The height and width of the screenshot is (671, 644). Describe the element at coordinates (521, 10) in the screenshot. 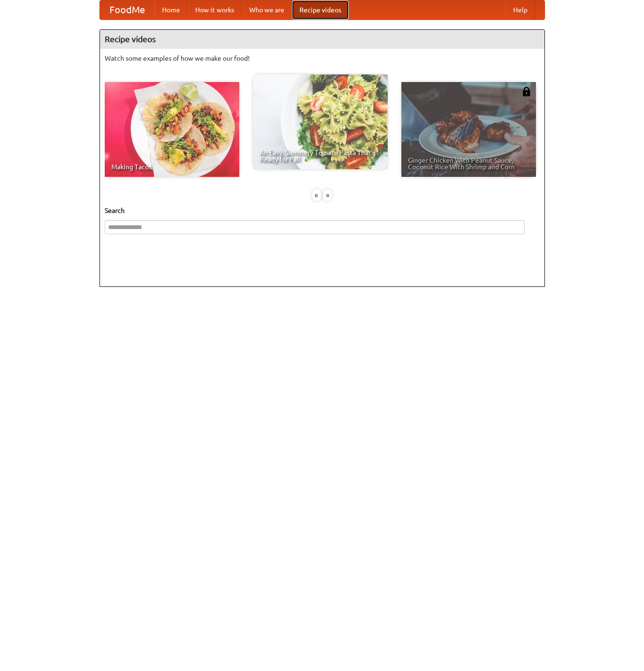

I see `a: Help` at that location.